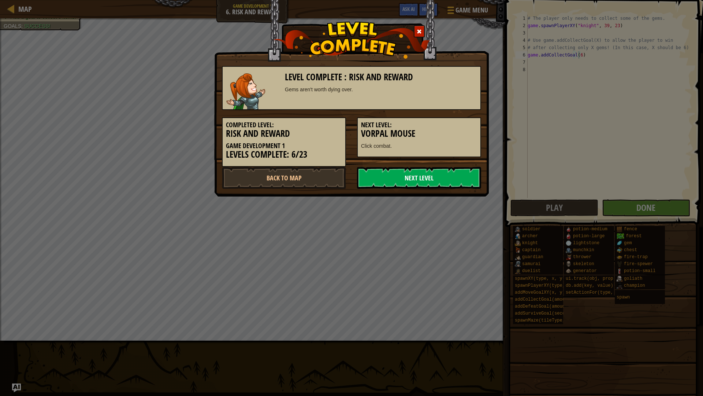  What do you see at coordinates (419, 125) in the screenshot?
I see `h5: Next Level:` at bounding box center [419, 125].